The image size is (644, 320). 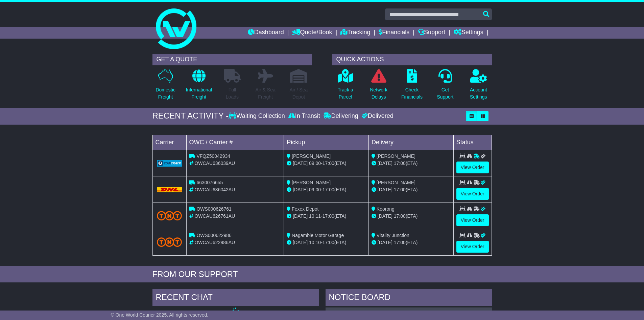 I want to click on a: CheckFinancials, so click(x=412, y=86).